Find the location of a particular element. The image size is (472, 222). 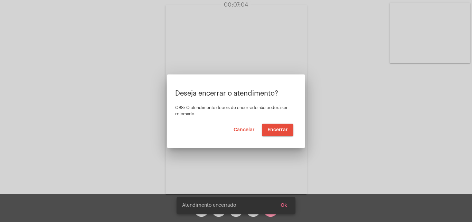

span: Ok is located at coordinates (284, 205).